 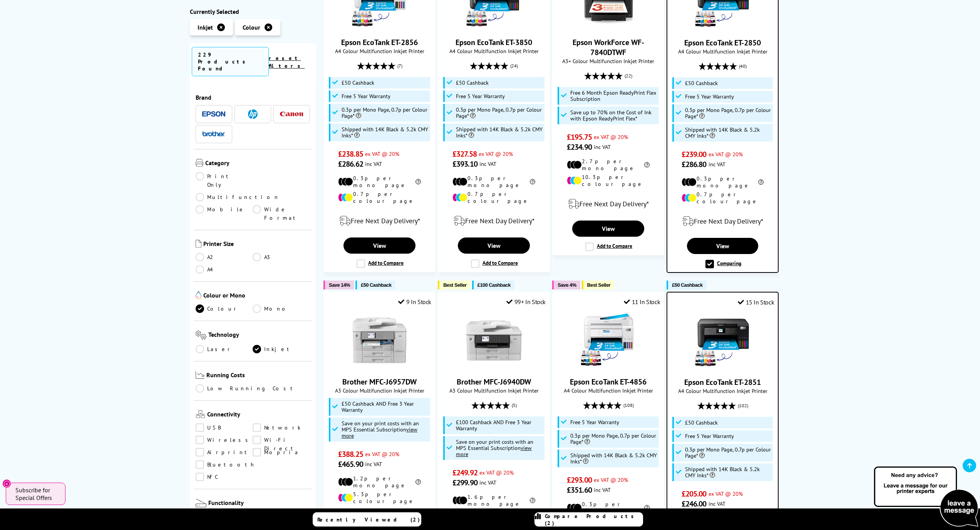 I want to click on span: £195.75, so click(x=579, y=137).